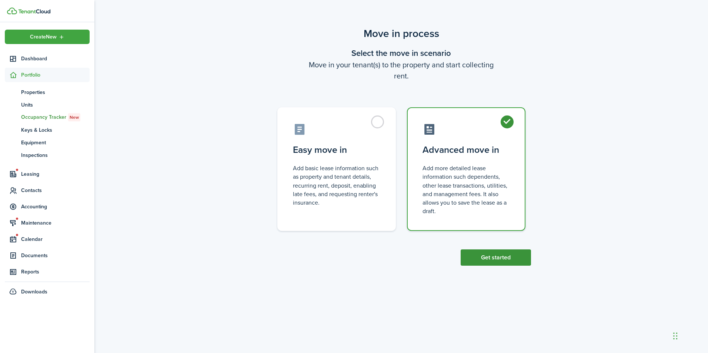 The width and height of the screenshot is (708, 353). Describe the element at coordinates (55, 155) in the screenshot. I see `span: Inspections` at that location.